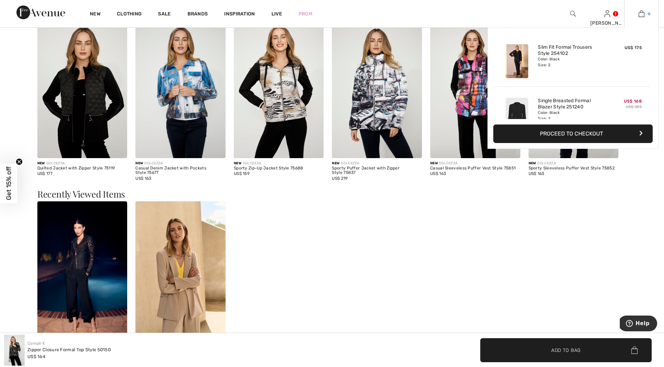 The height and width of the screenshot is (367, 664). I want to click on img: Casual Sleeveless Puffer Vest Style 75851, so click(475, 91).